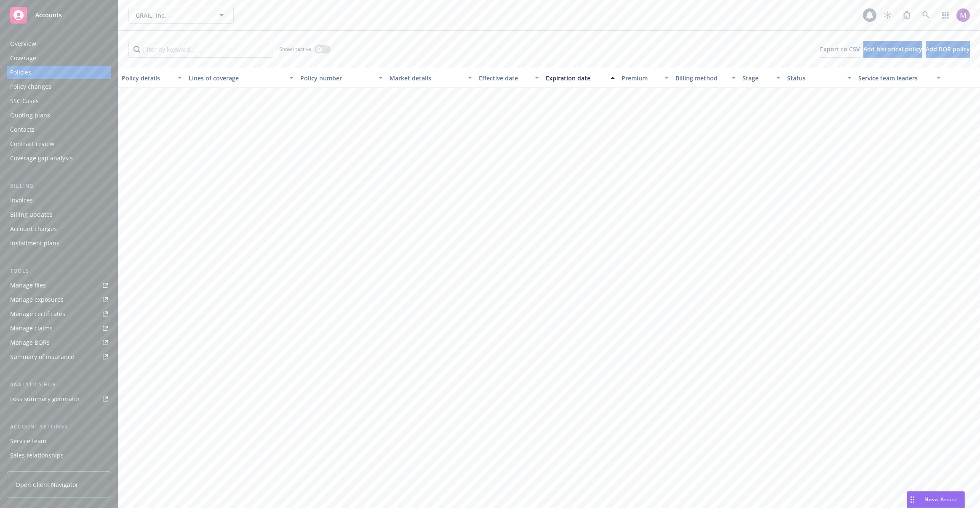 Image resolution: width=980 pixels, height=508 pixels. Describe the element at coordinates (59, 144) in the screenshot. I see `a: Contract review` at that location.